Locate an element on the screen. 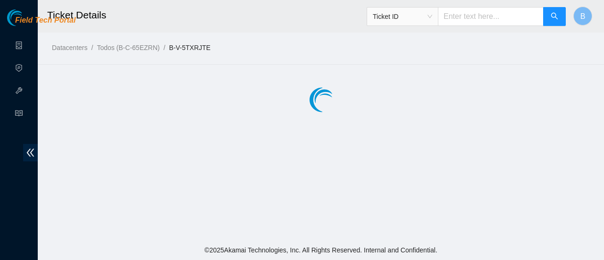 The image size is (604, 260). span: search is located at coordinates (555, 17).